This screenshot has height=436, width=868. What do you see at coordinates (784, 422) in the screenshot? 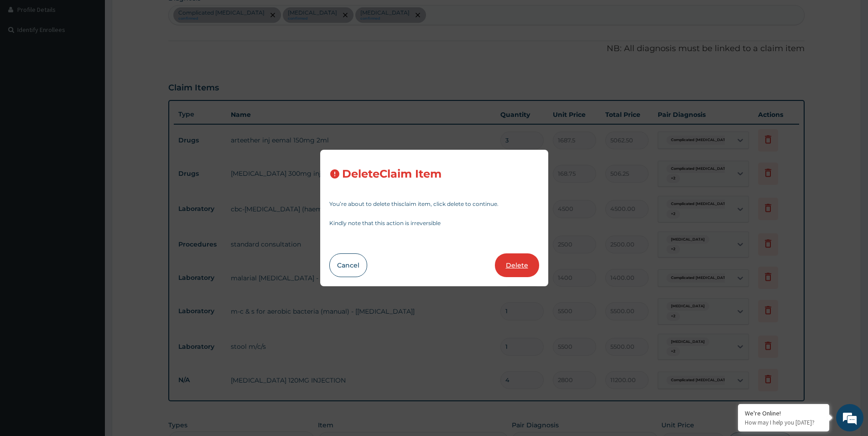
I see `p: How may I help you today?` at bounding box center [784, 422].